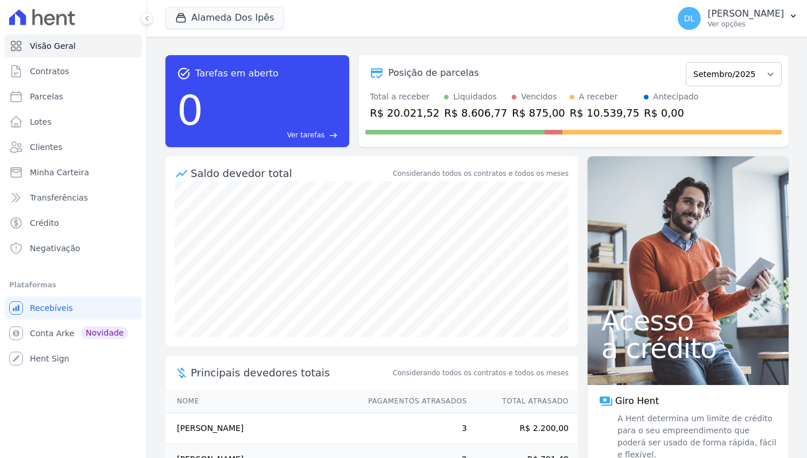 The width and height of the screenshot is (807, 458). I want to click on a: Visão Geral, so click(73, 46).